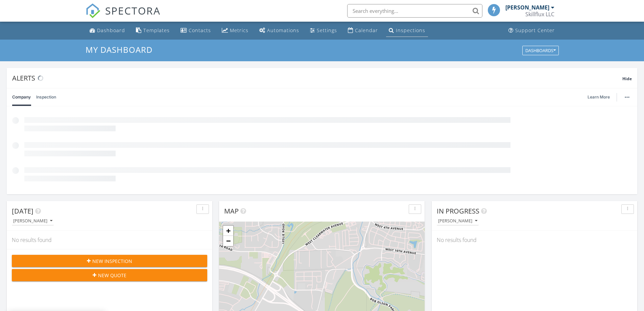 The width and height of the screenshot is (644, 311). I want to click on button: New Quote, so click(110, 275).